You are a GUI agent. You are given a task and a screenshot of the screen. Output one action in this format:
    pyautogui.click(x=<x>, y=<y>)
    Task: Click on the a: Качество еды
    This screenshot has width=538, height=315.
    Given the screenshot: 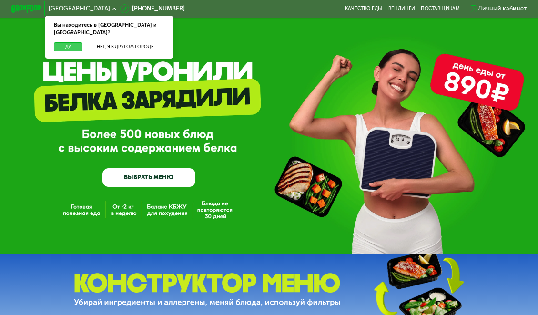 What is the action you would take?
    pyautogui.click(x=363, y=9)
    